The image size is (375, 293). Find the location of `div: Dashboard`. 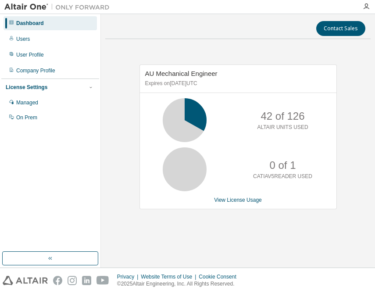

div: Dashboard is located at coordinates (30, 23).